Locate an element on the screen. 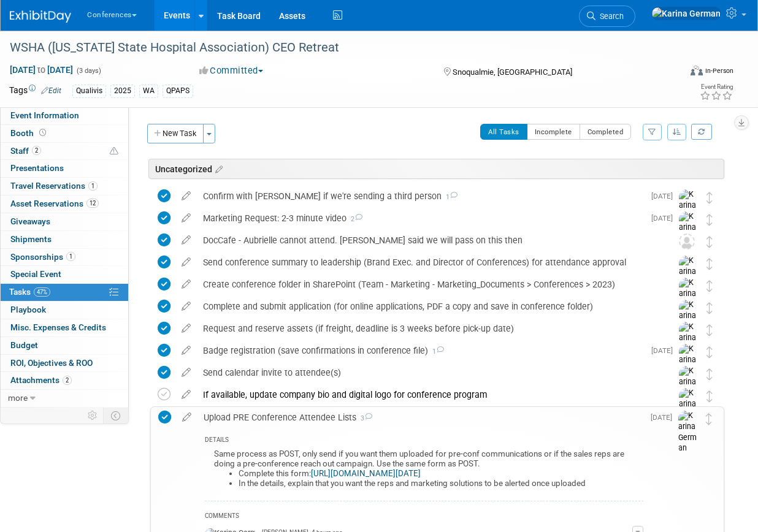 The width and height of the screenshot is (758, 532). a: Travel Reservations1 is located at coordinates (65, 187).